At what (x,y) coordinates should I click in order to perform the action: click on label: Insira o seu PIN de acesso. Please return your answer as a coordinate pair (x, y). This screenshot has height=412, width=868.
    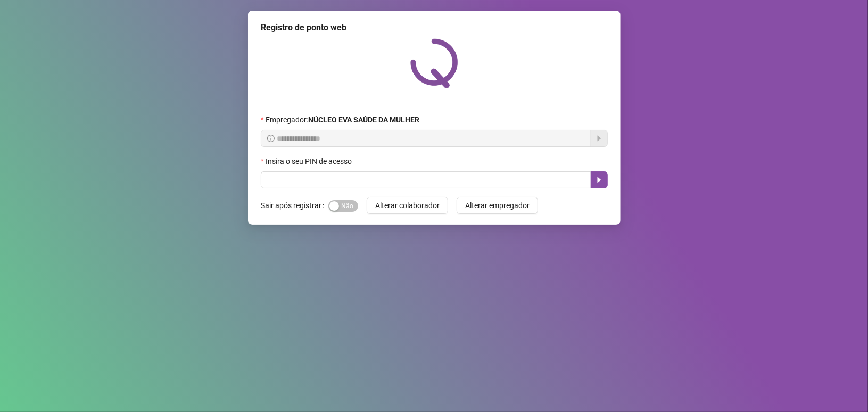
    Looking at the image, I should click on (309, 161).